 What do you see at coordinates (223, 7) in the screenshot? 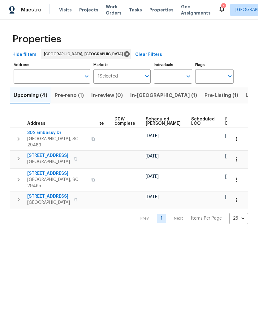
I see `div: 1` at bounding box center [223, 7].